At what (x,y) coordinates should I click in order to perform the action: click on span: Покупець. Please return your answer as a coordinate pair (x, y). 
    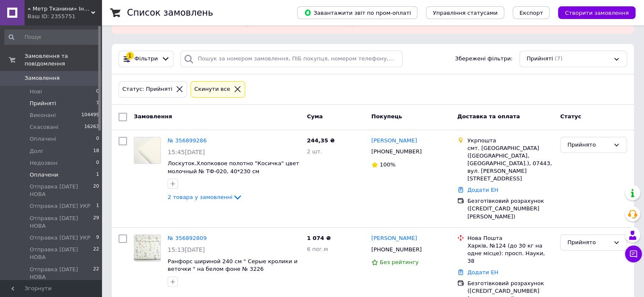
    Looking at the image, I should click on (387, 116).